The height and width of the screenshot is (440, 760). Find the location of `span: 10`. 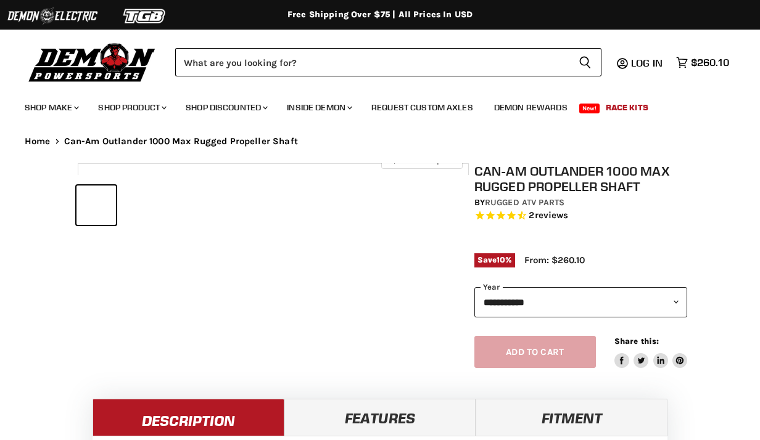

span: 10 is located at coordinates (501, 260).